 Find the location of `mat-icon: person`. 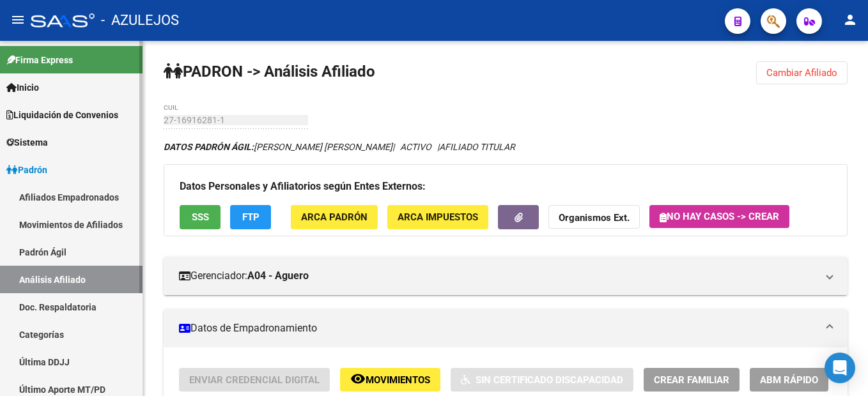

mat-icon: person is located at coordinates (850, 20).